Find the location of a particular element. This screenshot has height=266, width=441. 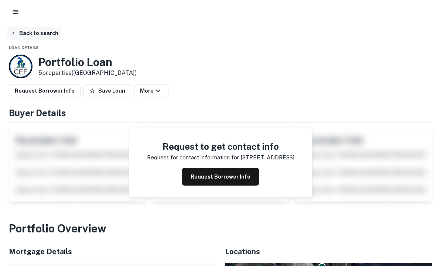

span: Loan Details is located at coordinates (24, 48).